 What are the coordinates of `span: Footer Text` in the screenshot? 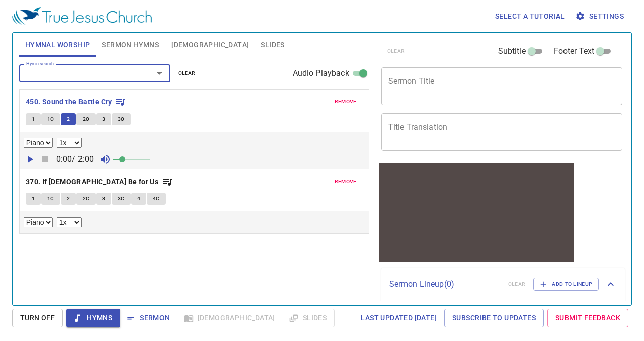 It's located at (574, 51).